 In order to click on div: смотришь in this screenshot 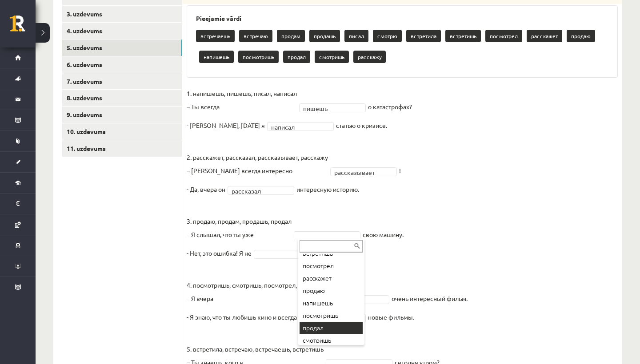, I will do `click(331, 341)`.